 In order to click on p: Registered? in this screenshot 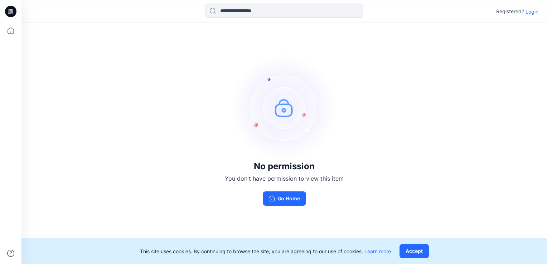, I will do `click(510, 11)`.